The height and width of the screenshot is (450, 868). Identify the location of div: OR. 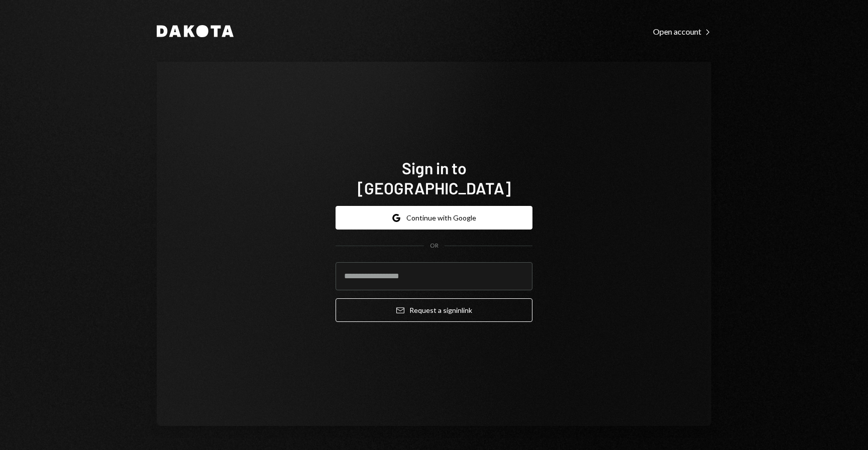
(434, 246).